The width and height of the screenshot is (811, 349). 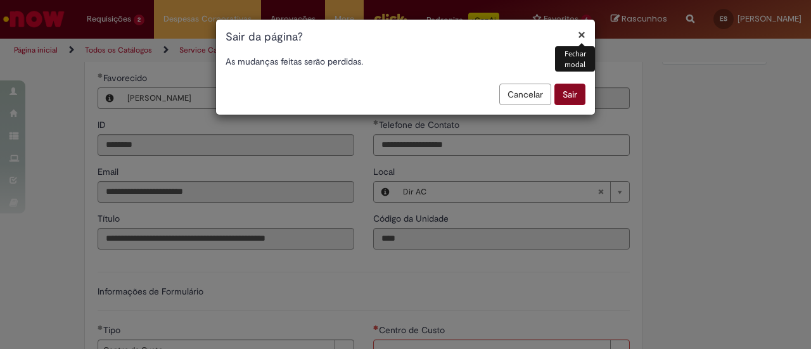 I want to click on button: Cancelar, so click(x=525, y=94).